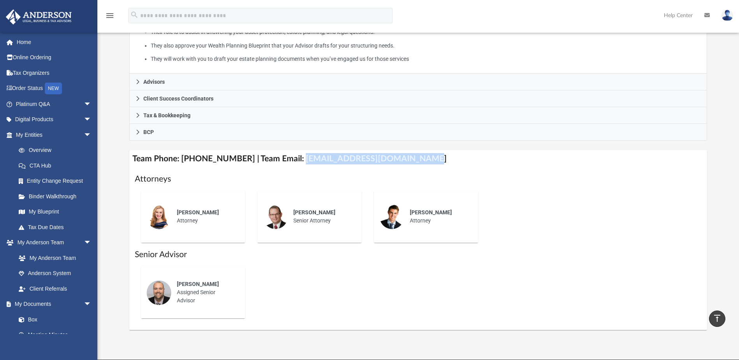 This screenshot has height=360, width=739. I want to click on h1: Senior Advisor, so click(418, 255).